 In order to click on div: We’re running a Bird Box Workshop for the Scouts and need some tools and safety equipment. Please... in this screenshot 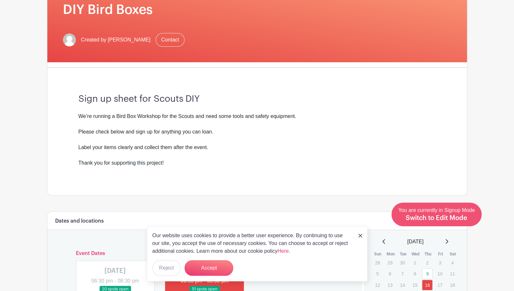, I will do `click(257, 144)`.